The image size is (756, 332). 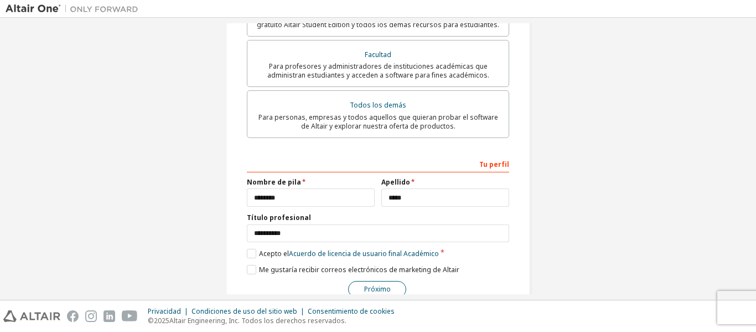 I want to click on img: linkedin.svg, so click(x=109, y=316).